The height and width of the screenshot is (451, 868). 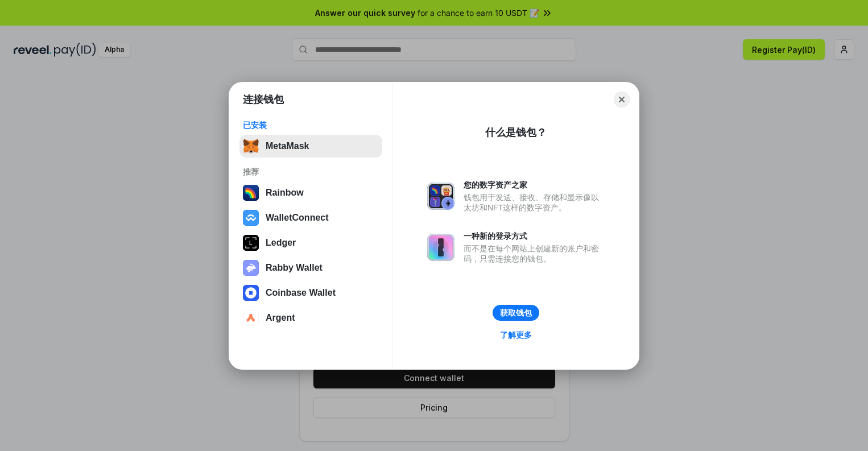 I want to click on div: 一种新的登录方式, so click(x=534, y=236).